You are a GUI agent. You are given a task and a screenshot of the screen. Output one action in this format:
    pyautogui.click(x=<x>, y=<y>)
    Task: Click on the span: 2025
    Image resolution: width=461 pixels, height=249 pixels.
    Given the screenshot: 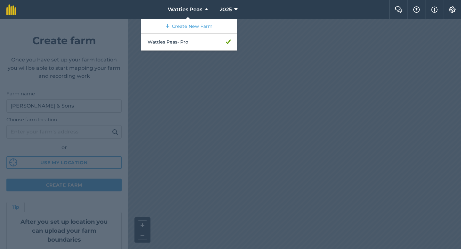 What is the action you would take?
    pyautogui.click(x=226, y=10)
    